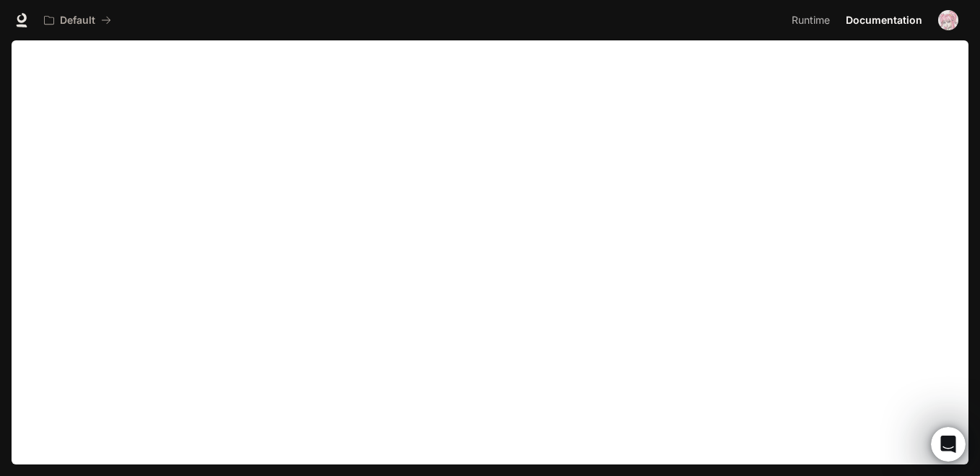  Describe the element at coordinates (884, 20) in the screenshot. I see `span: Documentation` at that location.